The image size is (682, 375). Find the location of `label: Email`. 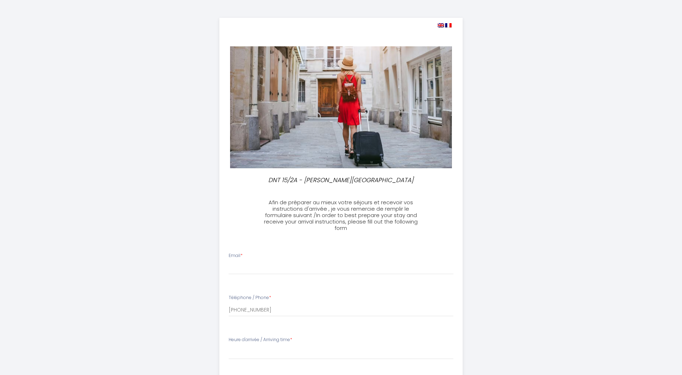

label: Email is located at coordinates (235, 256).